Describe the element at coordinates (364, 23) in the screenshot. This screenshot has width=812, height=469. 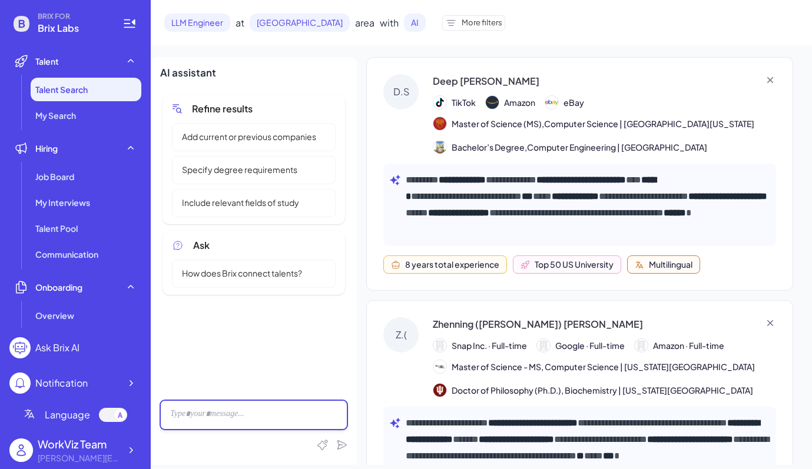
I see `span: area` at that location.